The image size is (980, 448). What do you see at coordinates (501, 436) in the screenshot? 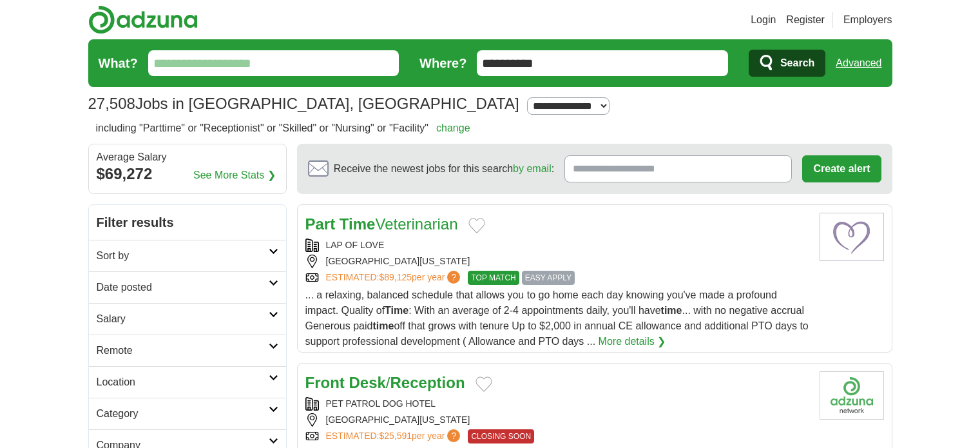
I see `span: CLOSING SOON` at bounding box center [501, 436].